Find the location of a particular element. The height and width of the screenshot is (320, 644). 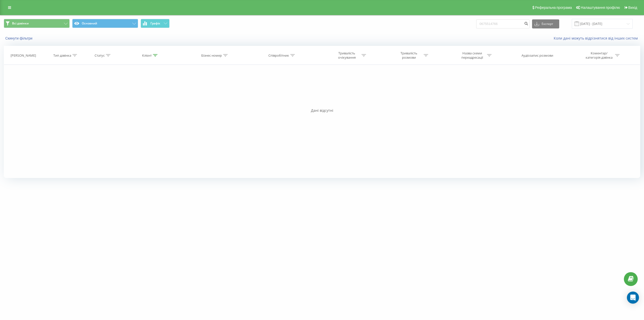

div: Дані відсутні is located at coordinates (322, 111).